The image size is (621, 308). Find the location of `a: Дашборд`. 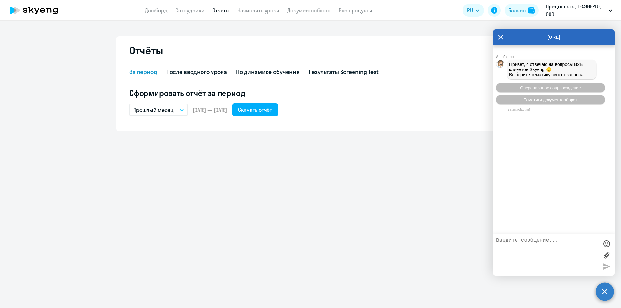

a: Дашборд is located at coordinates (156, 10).